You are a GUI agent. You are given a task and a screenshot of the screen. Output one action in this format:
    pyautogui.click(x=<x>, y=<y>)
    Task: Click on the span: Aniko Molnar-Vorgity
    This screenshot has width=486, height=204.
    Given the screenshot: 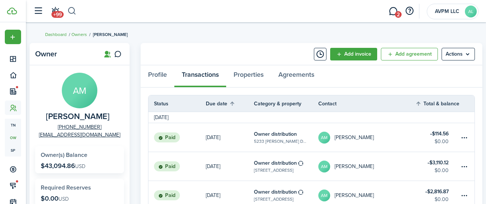 What is the action you would take?
    pyautogui.click(x=78, y=116)
    